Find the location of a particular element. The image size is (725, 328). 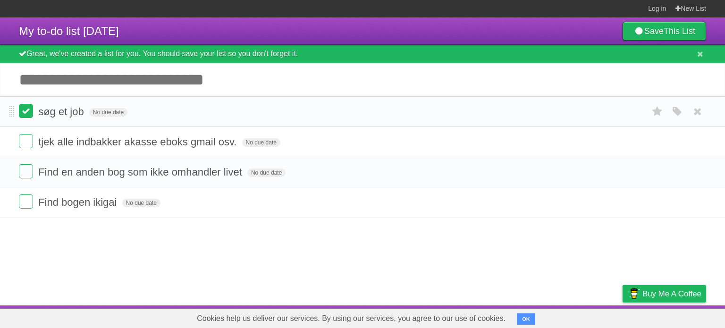

button: OK is located at coordinates (526, 319).